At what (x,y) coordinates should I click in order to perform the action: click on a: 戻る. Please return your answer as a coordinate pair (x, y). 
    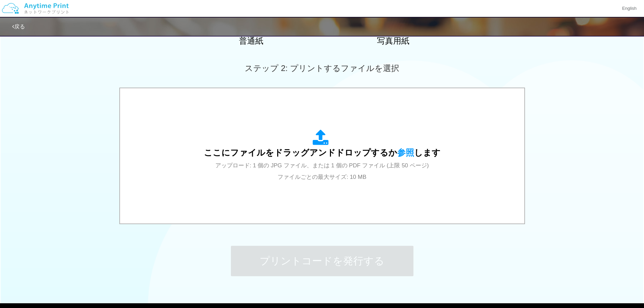
    Looking at the image, I should click on (18, 26).